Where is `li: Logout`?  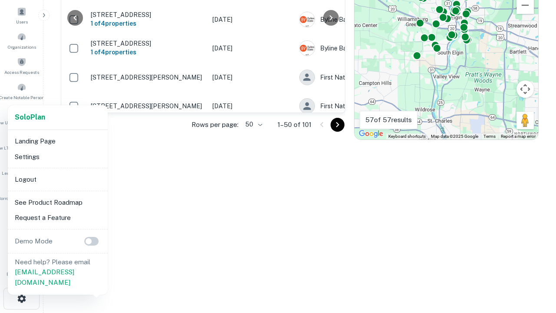 li: Logout is located at coordinates (58, 179).